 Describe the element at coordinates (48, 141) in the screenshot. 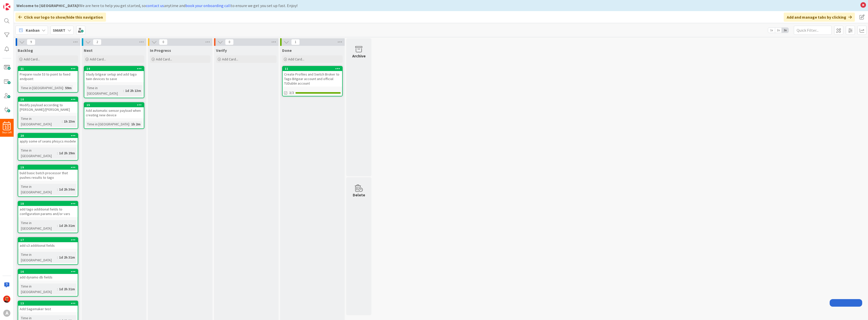

I see `div: apply some of seans phisycs modele` at that location.